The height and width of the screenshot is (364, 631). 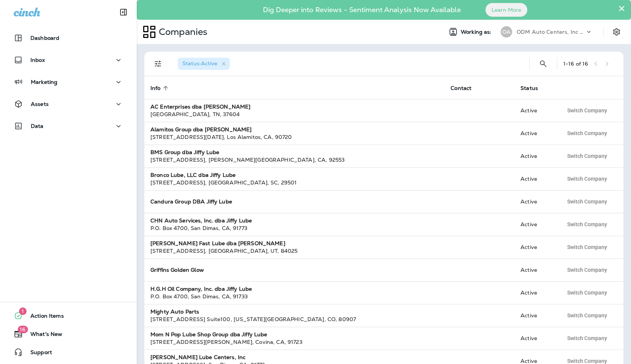 I want to click on p: Companies, so click(x=181, y=32).